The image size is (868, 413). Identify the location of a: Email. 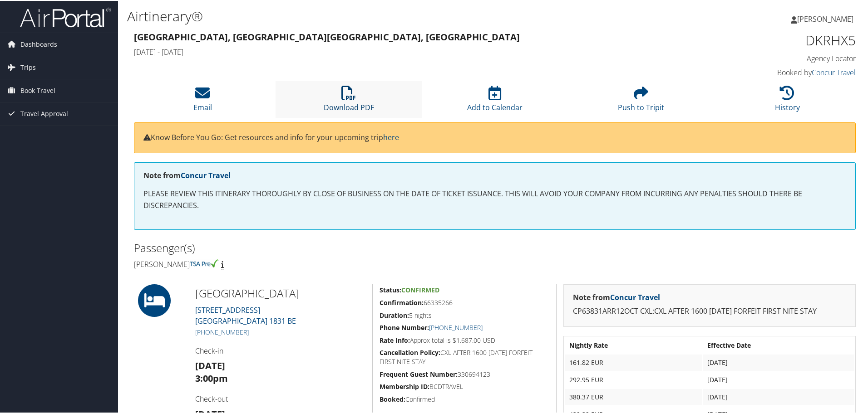
(202, 100).